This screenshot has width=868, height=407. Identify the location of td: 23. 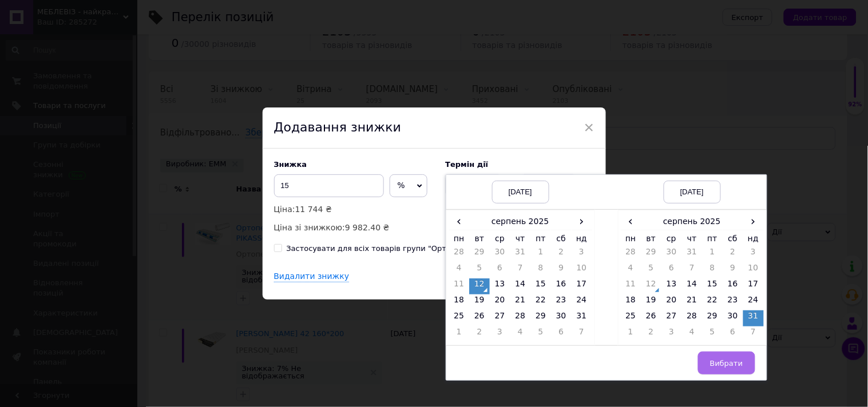
(561, 302).